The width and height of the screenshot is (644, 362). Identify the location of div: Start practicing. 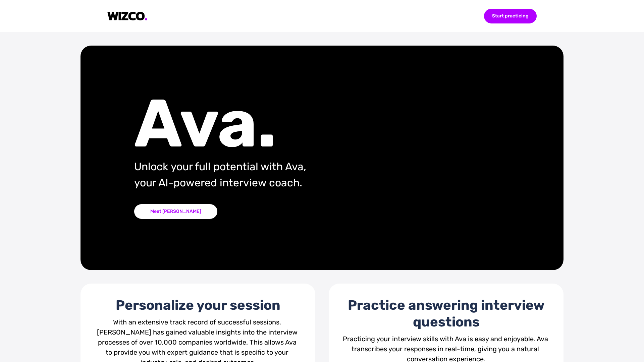
(510, 16).